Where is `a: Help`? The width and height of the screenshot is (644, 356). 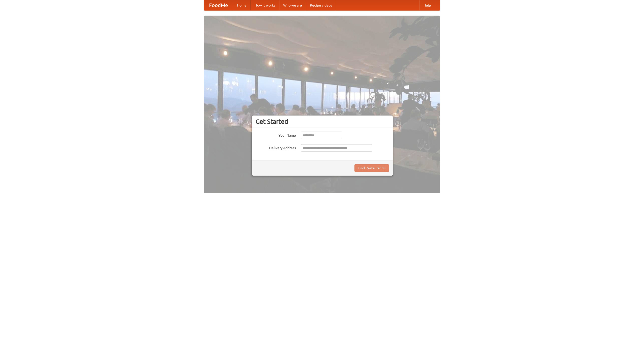 a: Help is located at coordinates (427, 6).